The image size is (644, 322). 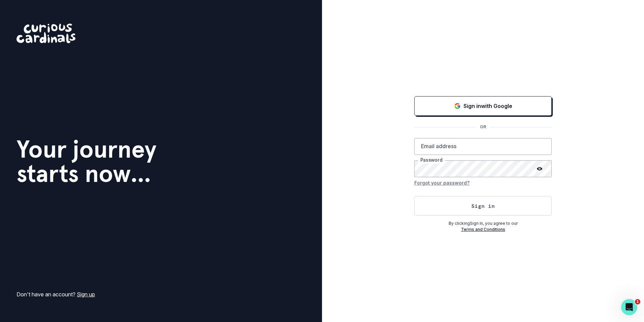 What do you see at coordinates (487, 106) in the screenshot?
I see `p: Sign in with Google` at bounding box center [487, 106].